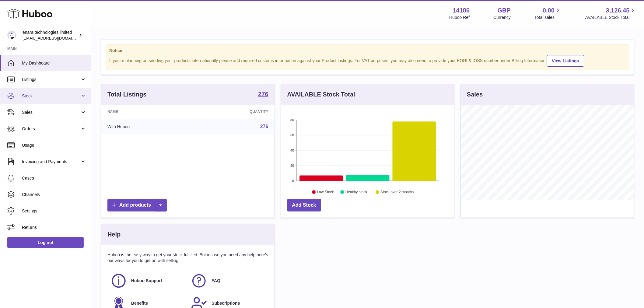 The width and height of the screenshot is (644, 308). What do you see at coordinates (147, 281) in the screenshot?
I see `a: Huboo Support` at bounding box center [147, 281].